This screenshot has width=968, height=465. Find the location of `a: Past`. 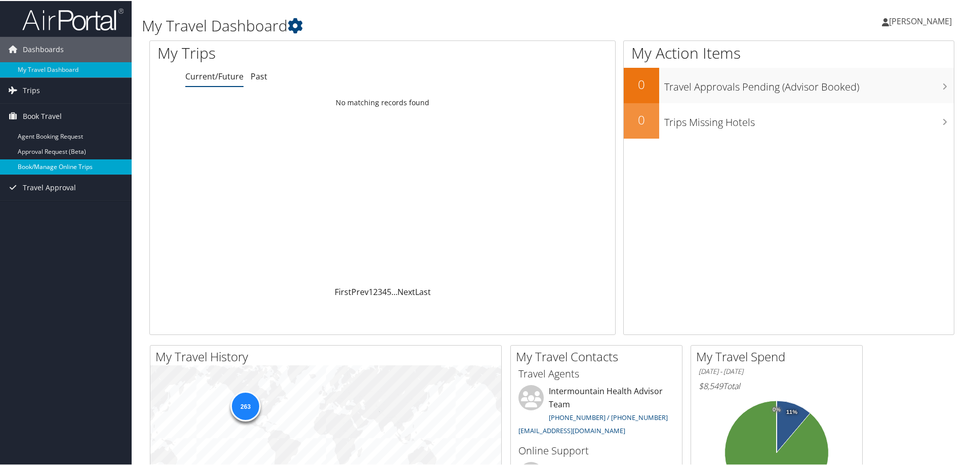

a: Past is located at coordinates (259, 75).